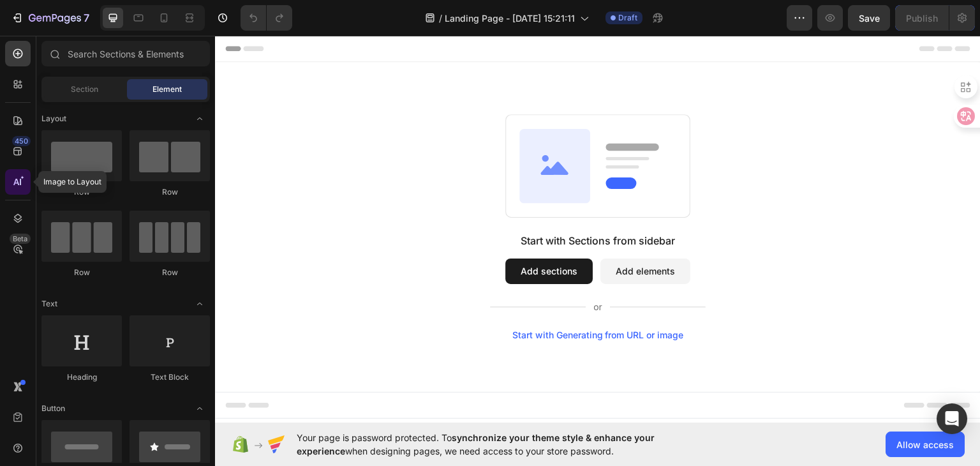  What do you see at coordinates (501, 444) in the screenshot?
I see `span: Your page is password protected. To when designing pages, we need access to your store password.` at bounding box center [501, 444].